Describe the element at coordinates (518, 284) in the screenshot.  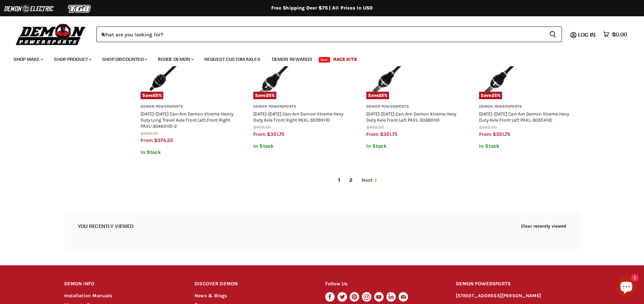
I see `h2: DEMON POWERSPORTS` at that location.